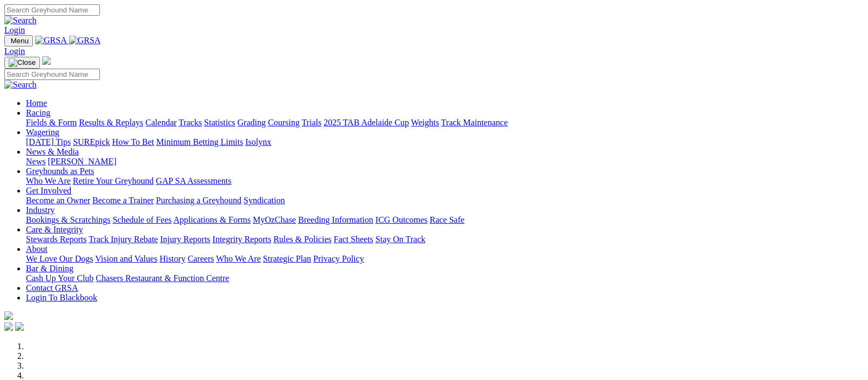  I want to click on a: Breeding Information, so click(336, 219).